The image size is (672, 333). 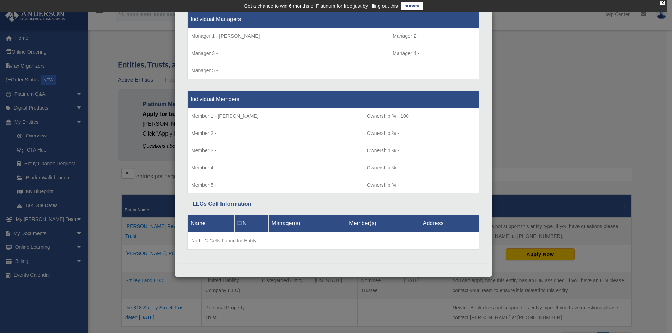 What do you see at coordinates (307, 224) in the screenshot?
I see `th: Manager(s)` at bounding box center [307, 224].